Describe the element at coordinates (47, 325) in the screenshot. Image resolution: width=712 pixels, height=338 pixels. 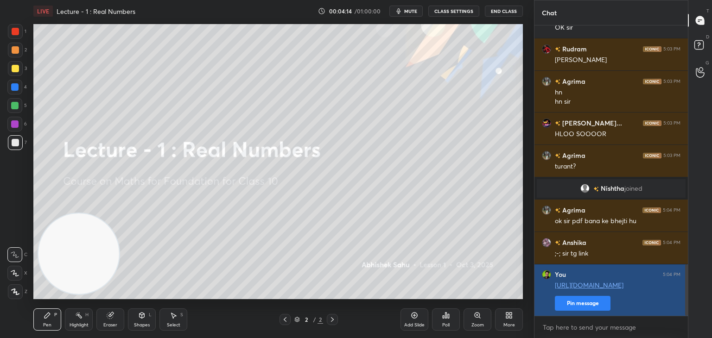
I see `div: Pen` at that location.